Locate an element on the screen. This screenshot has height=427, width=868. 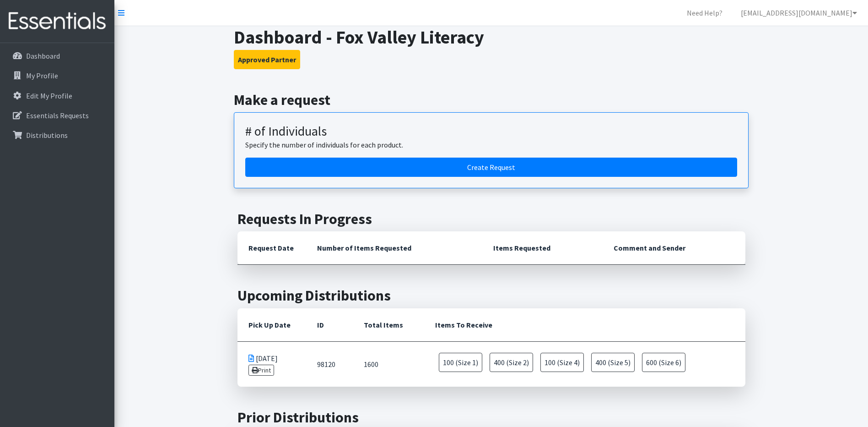
a: Edit My Profile is located at coordinates (57, 96).